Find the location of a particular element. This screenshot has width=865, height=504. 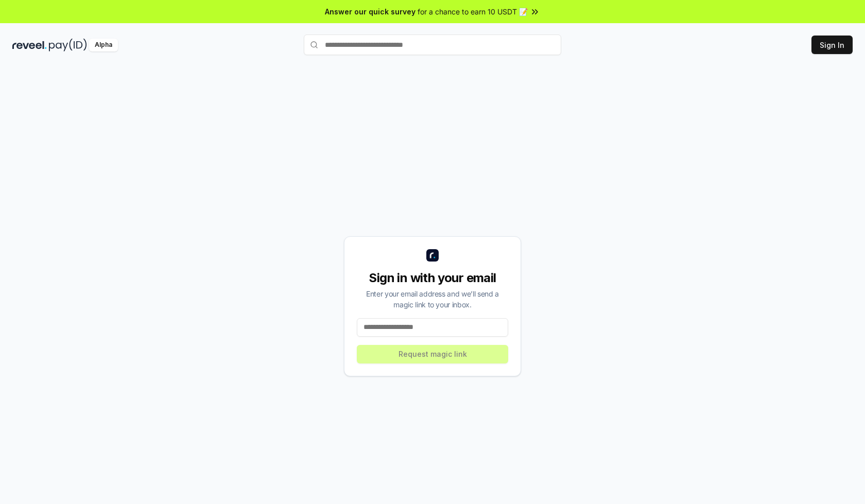

img: logo_small is located at coordinates (432, 256).